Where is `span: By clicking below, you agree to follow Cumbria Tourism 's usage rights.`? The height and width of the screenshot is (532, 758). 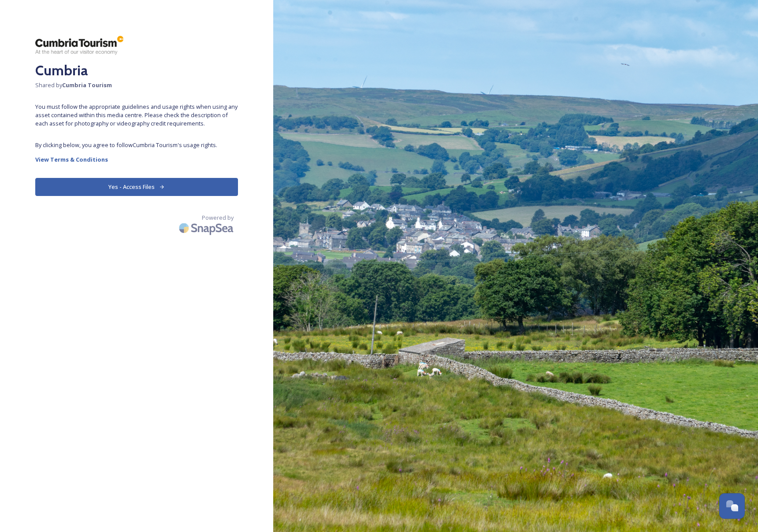
span: By clicking below, you agree to follow Cumbria Tourism 's usage rights. is located at coordinates (137, 145).